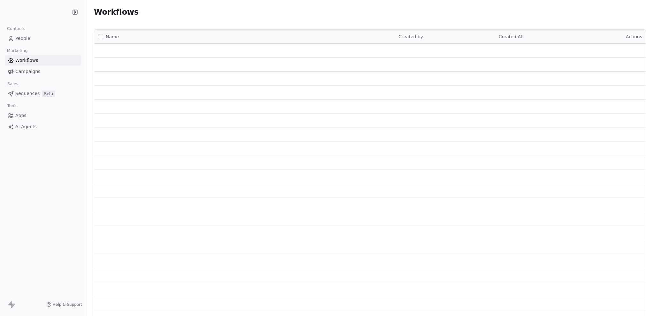  What do you see at coordinates (43, 127) in the screenshot?
I see `a: AI Agents` at bounding box center [43, 127].